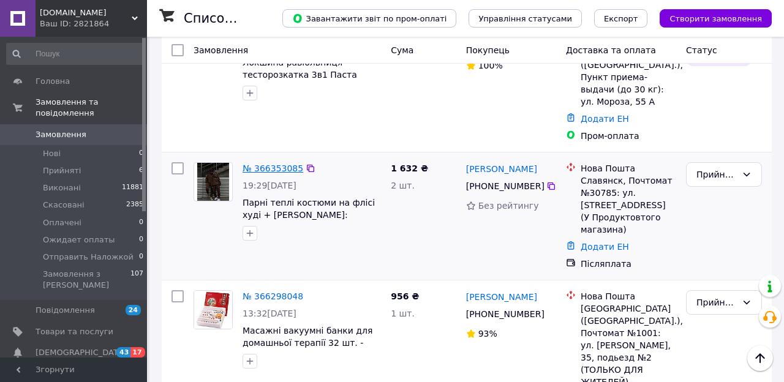 Image resolution: width=784 pixels, height=382 pixels. Describe the element at coordinates (405, 296) in the screenshot. I see `span: 956 ₴` at that location.